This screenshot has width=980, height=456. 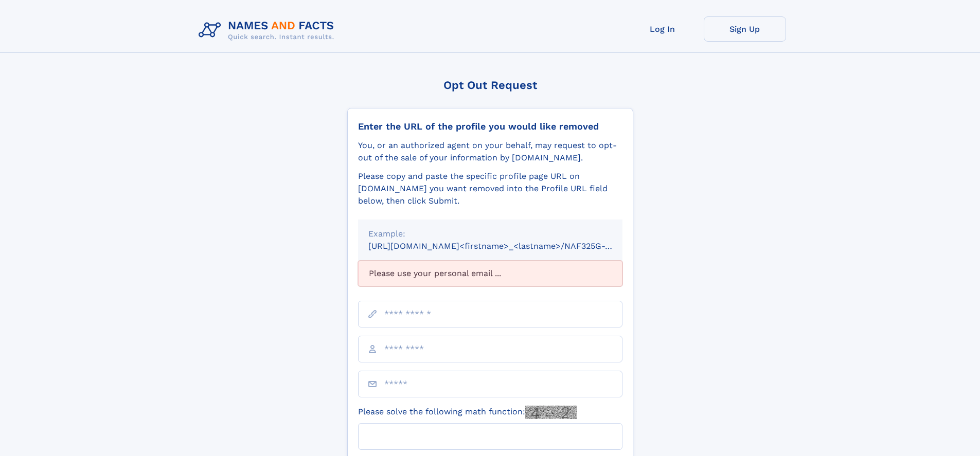 What do you see at coordinates (490, 151) in the screenshot?
I see `div: You, or an authorized agent on your behalf, may request to opt-out of the sale of your informatio...` at bounding box center [490, 151].